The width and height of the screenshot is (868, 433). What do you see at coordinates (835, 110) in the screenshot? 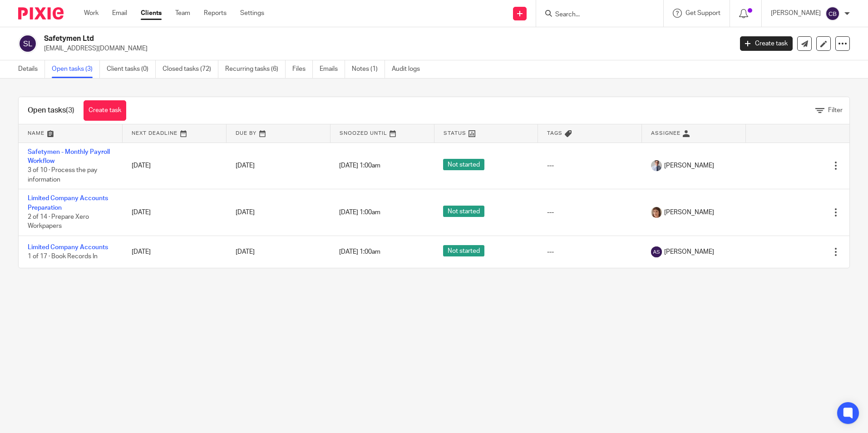
I see `span: Filter` at bounding box center [835, 110].